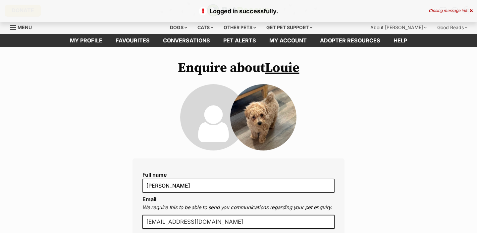 The height and width of the screenshot is (233, 477). Describe the element at coordinates (132, 40) in the screenshot. I see `a: Favourites` at that location.